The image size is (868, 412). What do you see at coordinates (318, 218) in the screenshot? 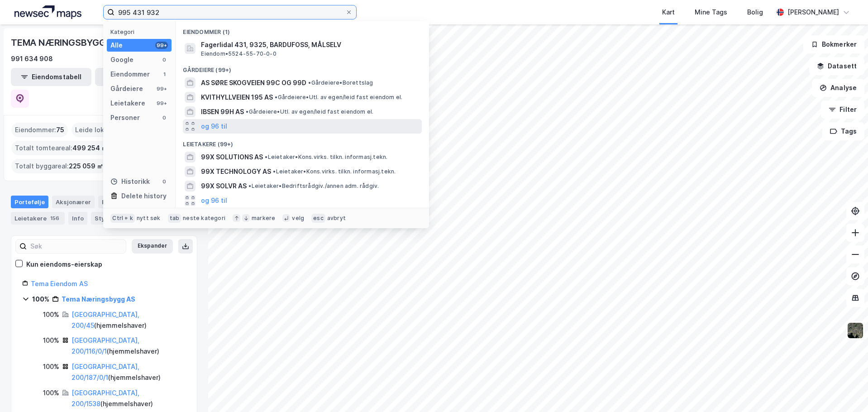
I see `div: esc` at bounding box center [318, 218].